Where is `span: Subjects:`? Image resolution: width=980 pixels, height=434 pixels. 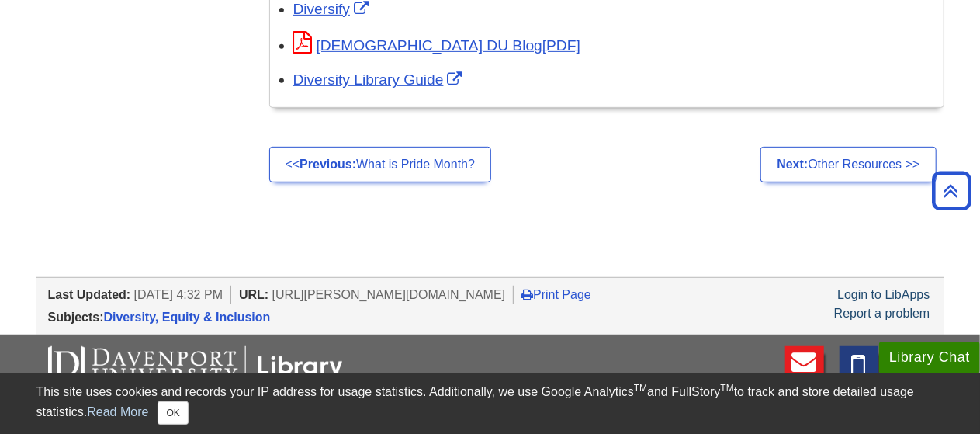 span: Subjects: is located at coordinates (76, 317).